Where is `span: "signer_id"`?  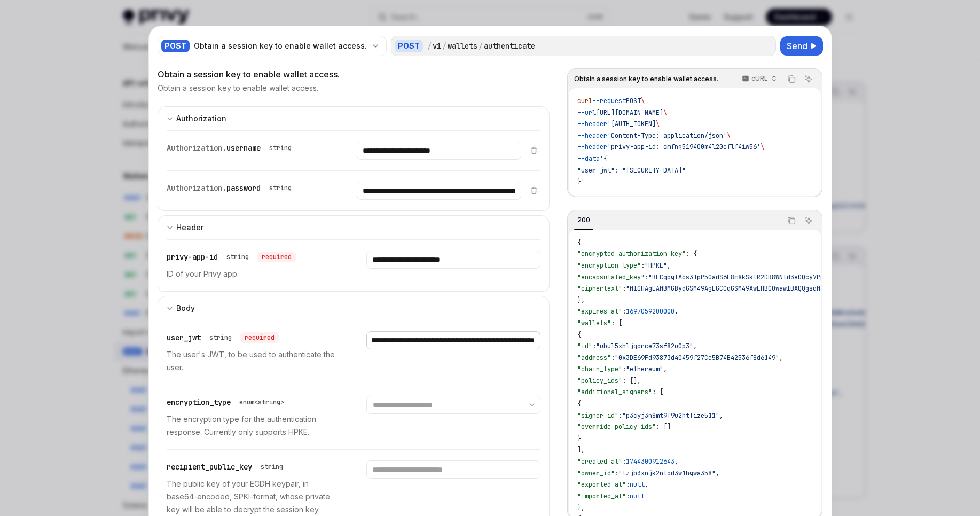 span: "signer_id" is located at coordinates (598, 415).